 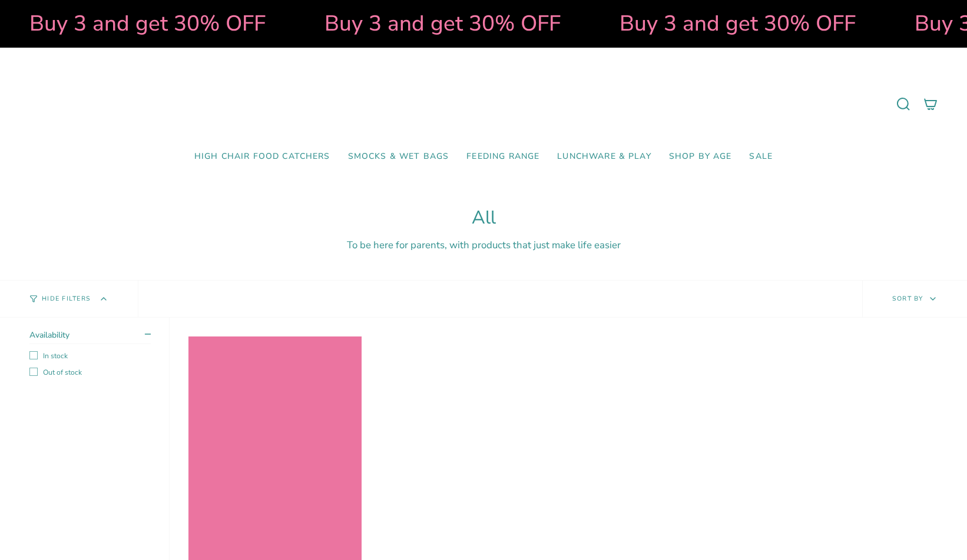 What do you see at coordinates (90, 356) in the screenshot?
I see `label: In stock` at bounding box center [90, 356].